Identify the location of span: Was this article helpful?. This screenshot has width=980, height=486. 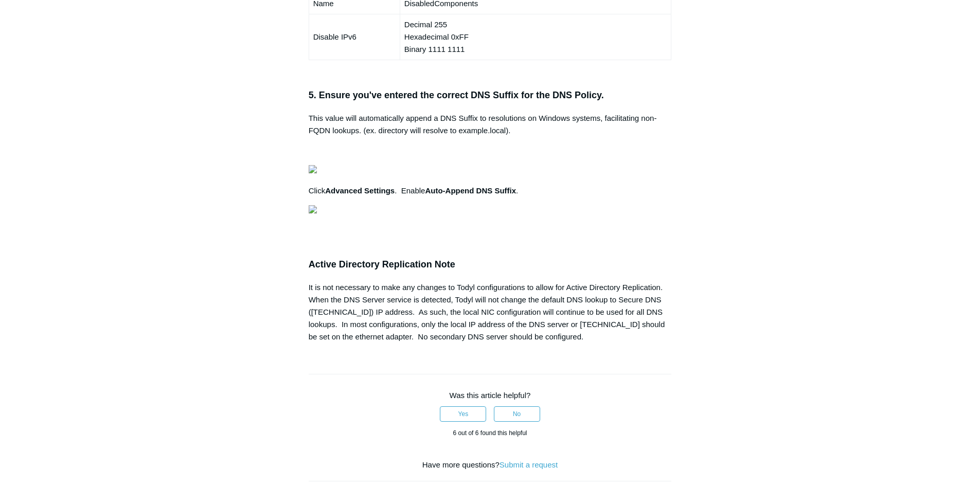
(490, 394).